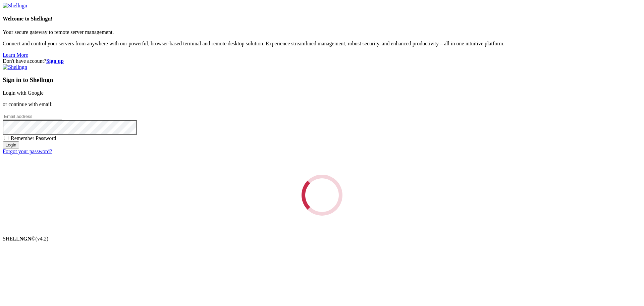 Image resolution: width=644 pixels, height=306 pixels. What do you see at coordinates (322, 61) in the screenshot?
I see `div: Don't have account?` at bounding box center [322, 61].